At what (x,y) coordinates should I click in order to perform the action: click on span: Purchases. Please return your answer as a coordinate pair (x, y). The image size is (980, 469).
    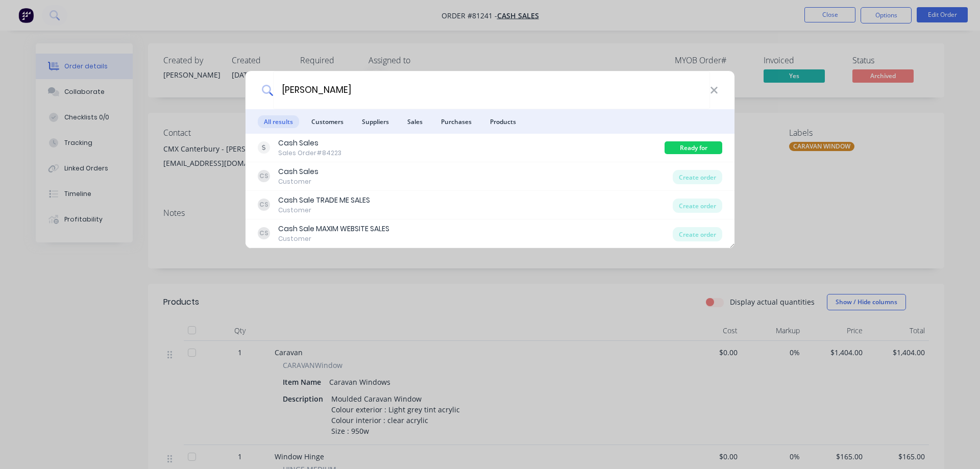
    Looking at the image, I should click on (456, 121).